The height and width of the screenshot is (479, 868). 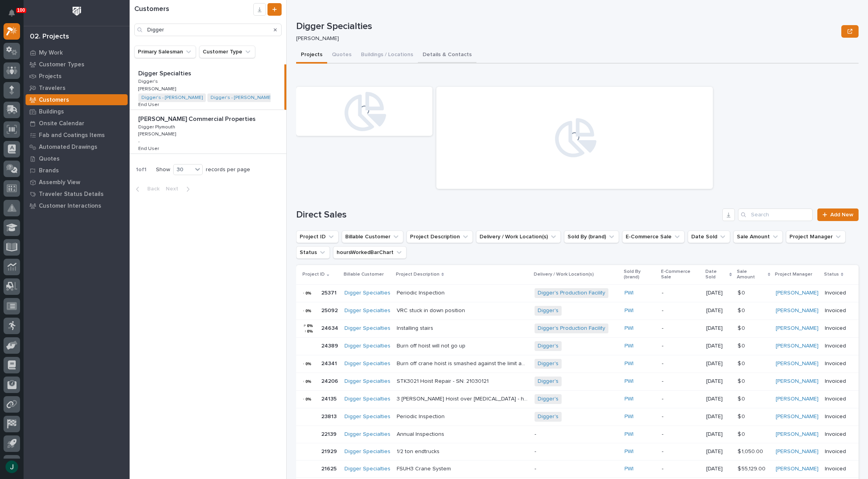 What do you see at coordinates (77, 11) in the screenshot?
I see `img: Workspace Logo` at bounding box center [77, 11].